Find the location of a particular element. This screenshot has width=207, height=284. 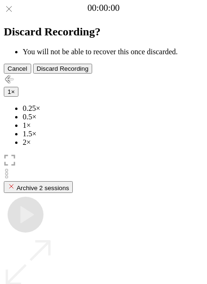

div: Archive 2 sessions is located at coordinates (38, 187).